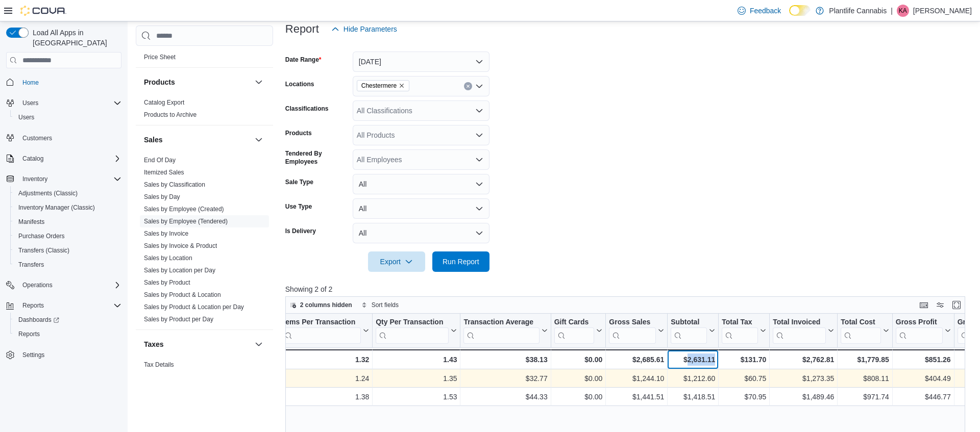  What do you see at coordinates (402, 86) in the screenshot?
I see `button: Remove Chestermere from selection in this group` at bounding box center [402, 86].